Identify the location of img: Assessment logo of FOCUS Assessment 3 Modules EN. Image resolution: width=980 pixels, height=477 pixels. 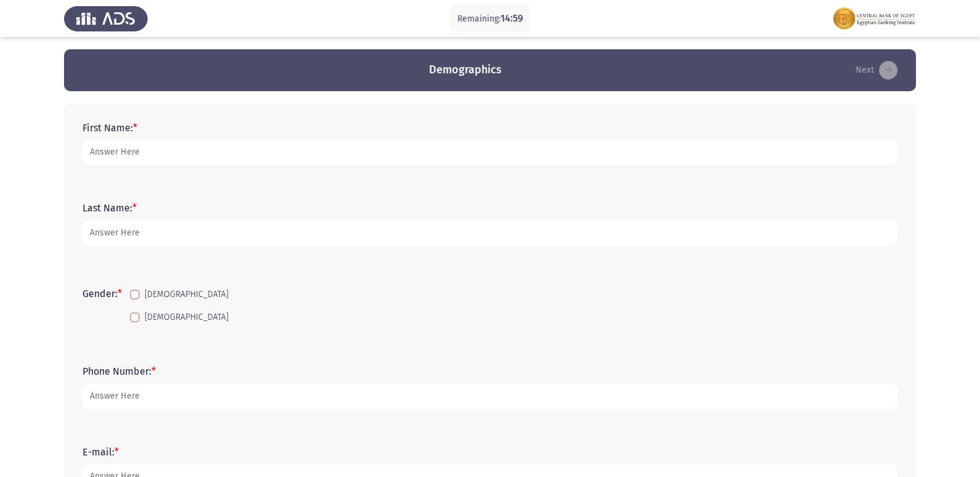
(874, 19).